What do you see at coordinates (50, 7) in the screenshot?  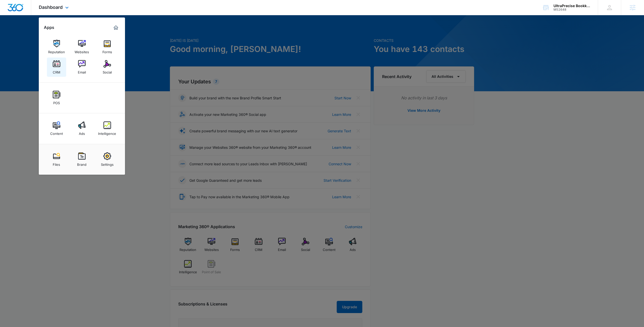 I see `span: Dashboard` at bounding box center [50, 7].